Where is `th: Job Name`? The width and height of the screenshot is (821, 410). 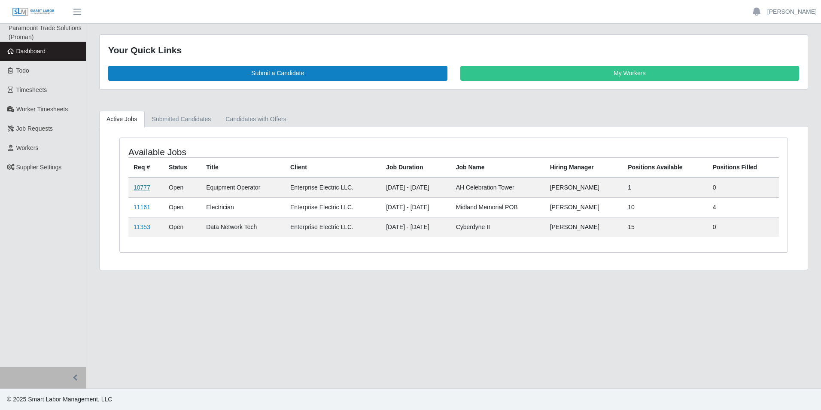 th: Job Name is located at coordinates (498, 167).